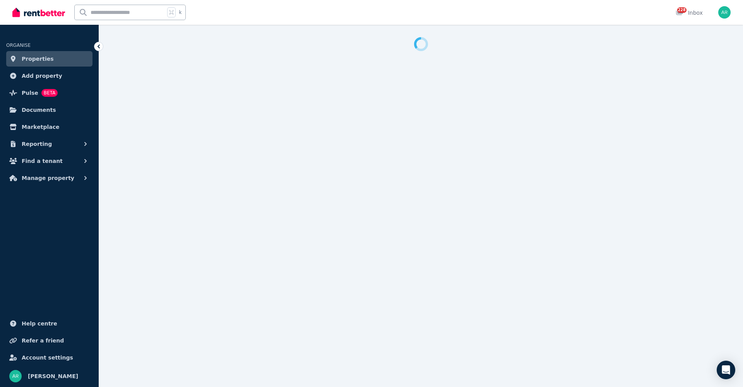 The image size is (743, 387). What do you see at coordinates (49, 110) in the screenshot?
I see `a: Documents` at bounding box center [49, 110].